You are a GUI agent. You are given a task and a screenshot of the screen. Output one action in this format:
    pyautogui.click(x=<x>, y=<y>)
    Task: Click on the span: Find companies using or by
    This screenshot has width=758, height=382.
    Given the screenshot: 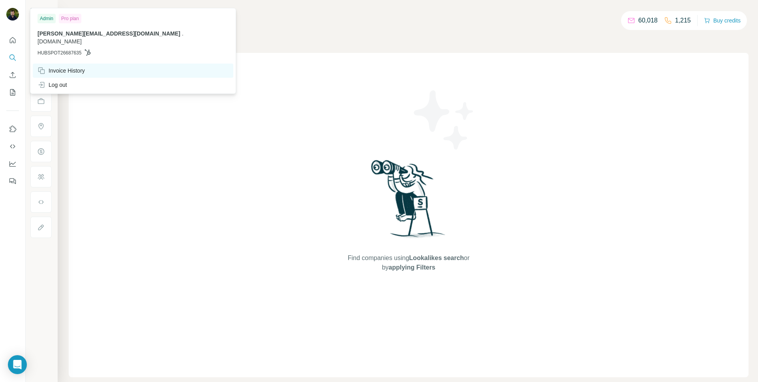 What is the action you would take?
    pyautogui.click(x=408, y=263)
    